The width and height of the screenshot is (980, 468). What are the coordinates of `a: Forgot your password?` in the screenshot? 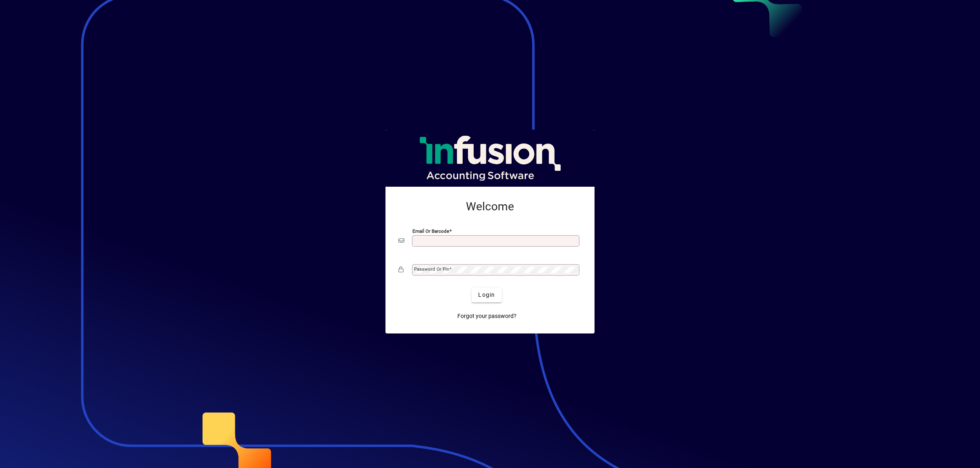 It's located at (487, 317).